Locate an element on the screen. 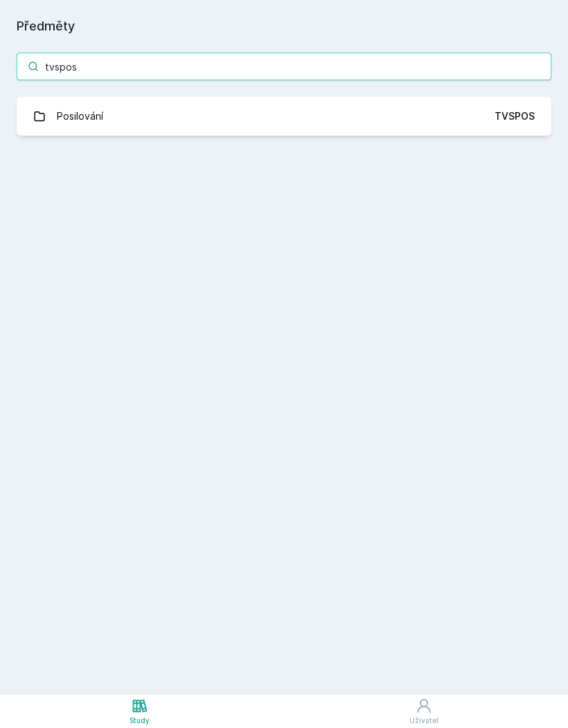  div: TVSPOS is located at coordinates (515, 116).